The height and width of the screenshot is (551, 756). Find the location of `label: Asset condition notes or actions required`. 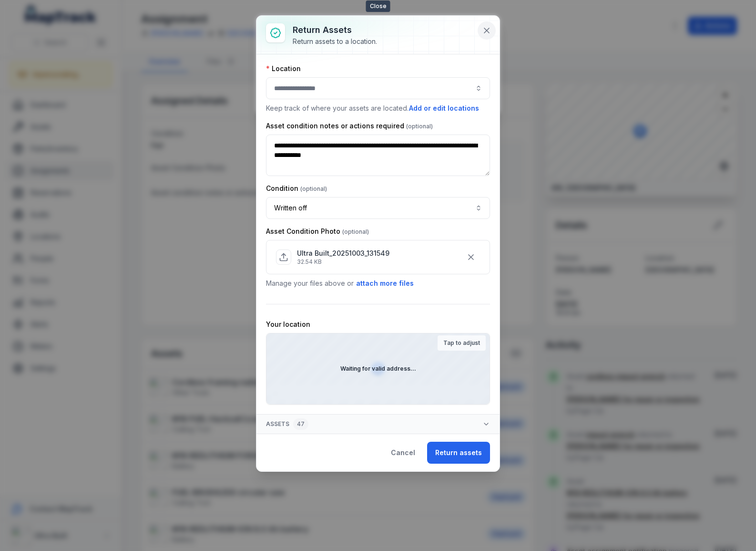

label: Asset condition notes or actions required is located at coordinates (350, 126).